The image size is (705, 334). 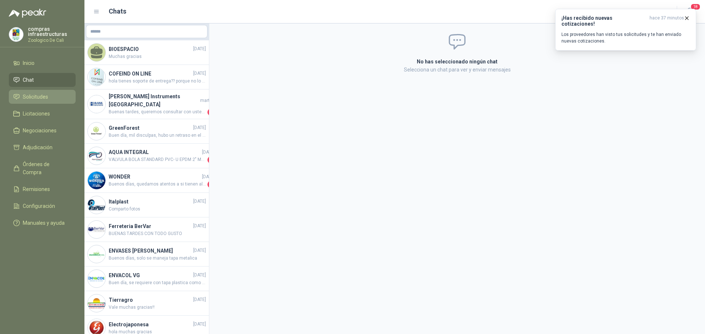 I want to click on span: Buen día, se requiere con tapa plastica como la imagen indicada asociada, viene con tapa plastica?, so click(x=157, y=283).